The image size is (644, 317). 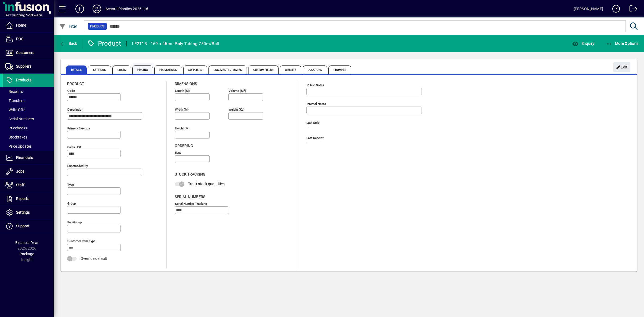 I want to click on span: Filter, so click(x=68, y=27).